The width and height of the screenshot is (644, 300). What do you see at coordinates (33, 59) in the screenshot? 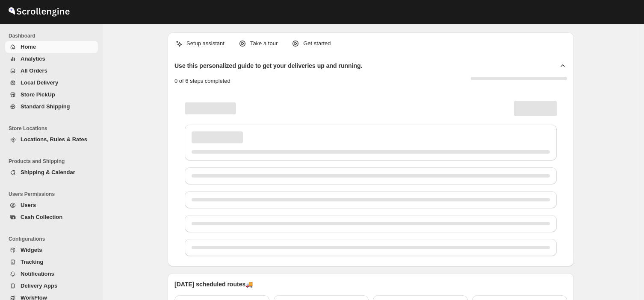
I see `span: Analytics` at bounding box center [33, 59].